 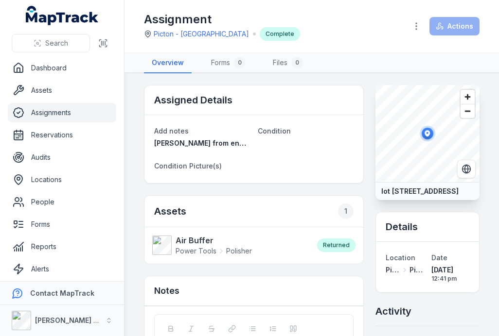 What do you see at coordinates (62, 180) in the screenshot?
I see `a: Locations` at bounding box center [62, 180].